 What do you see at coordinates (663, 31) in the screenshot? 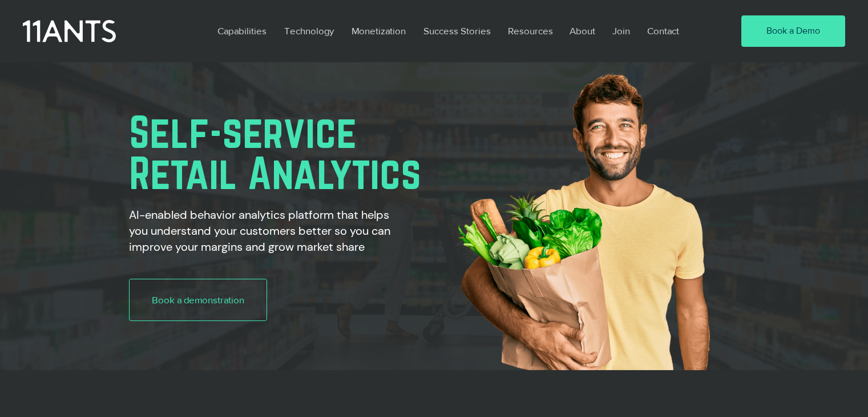
I see `p: Contact` at bounding box center [663, 31].